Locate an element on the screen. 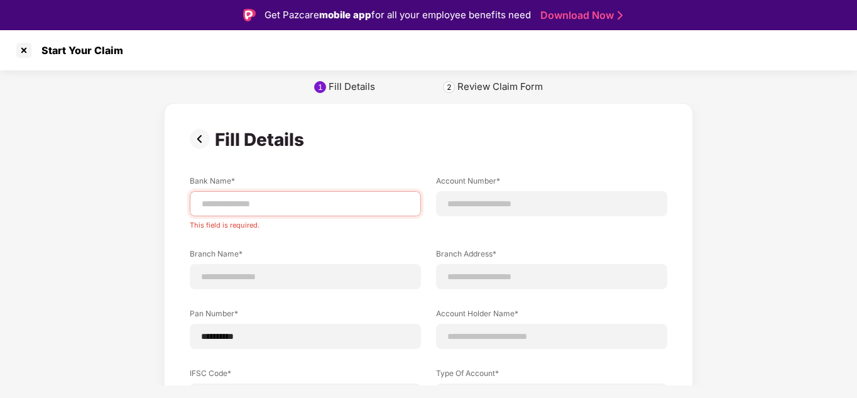 The image size is (857, 398). div: Start Your Claim is located at coordinates (79, 50).